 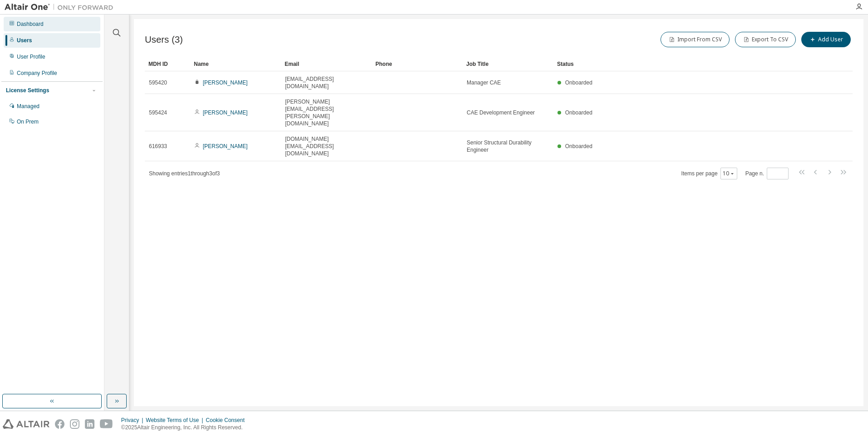 What do you see at coordinates (134, 420) in the screenshot?
I see `div: Privacy` at bounding box center [134, 420].